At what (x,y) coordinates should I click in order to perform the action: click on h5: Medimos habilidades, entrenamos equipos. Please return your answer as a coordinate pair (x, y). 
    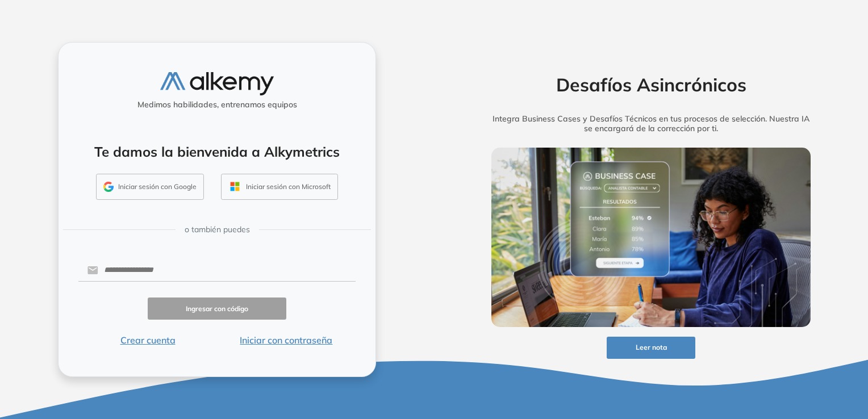
    Looking at the image, I should click on (217, 104).